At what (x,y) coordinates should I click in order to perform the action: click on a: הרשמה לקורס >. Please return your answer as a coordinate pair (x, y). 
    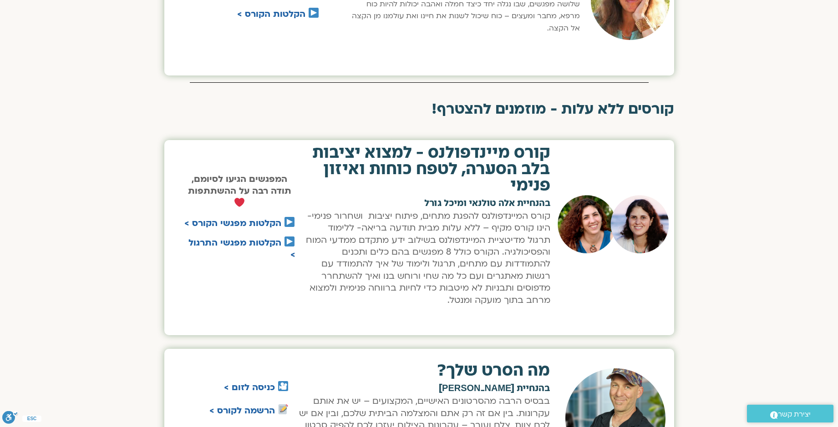
    Looking at the image, I should click on (242, 411).